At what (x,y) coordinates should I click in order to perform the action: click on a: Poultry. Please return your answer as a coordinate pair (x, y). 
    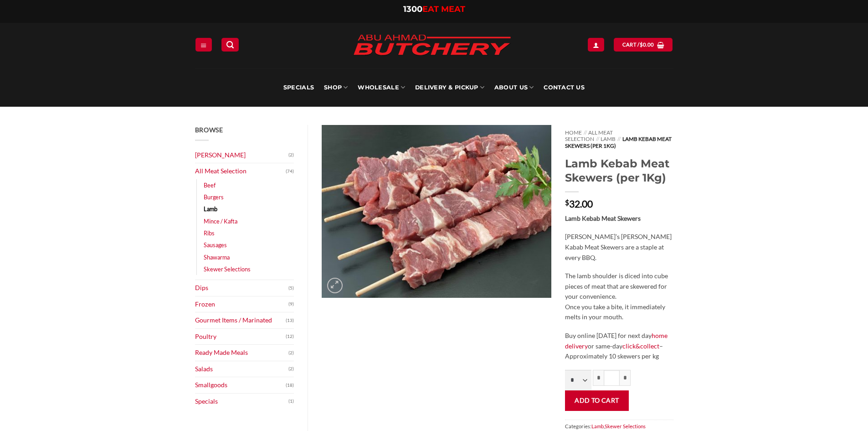
    Looking at the image, I should click on (241, 337).